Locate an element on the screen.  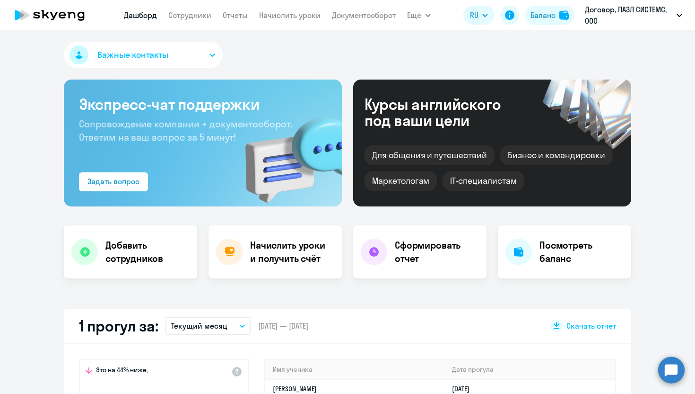
a: Сотрудники is located at coordinates (190, 15).